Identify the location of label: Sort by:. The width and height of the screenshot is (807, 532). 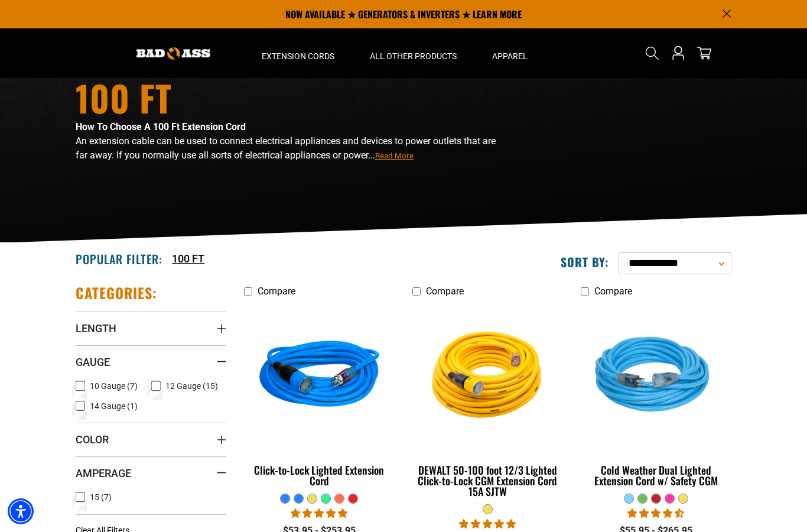
(585, 262).